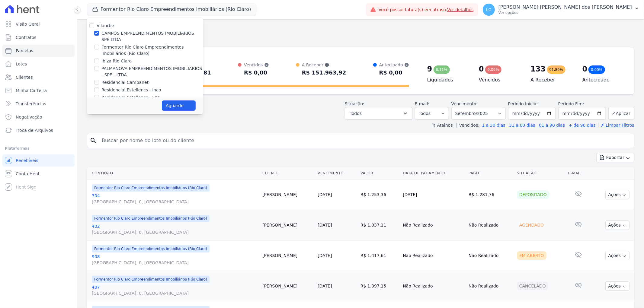  I want to click on label: Período Fim:, so click(582, 104).